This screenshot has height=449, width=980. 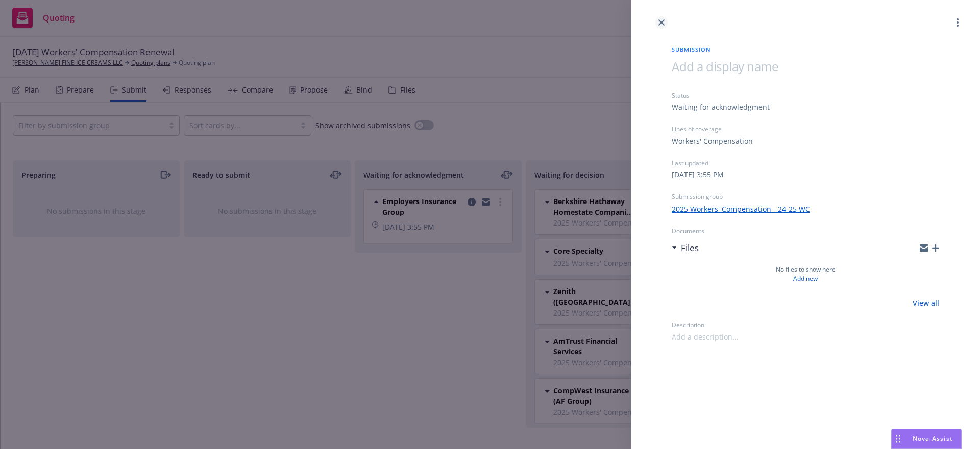 I want to click on div: Lines of coverage, so click(x=806, y=129).